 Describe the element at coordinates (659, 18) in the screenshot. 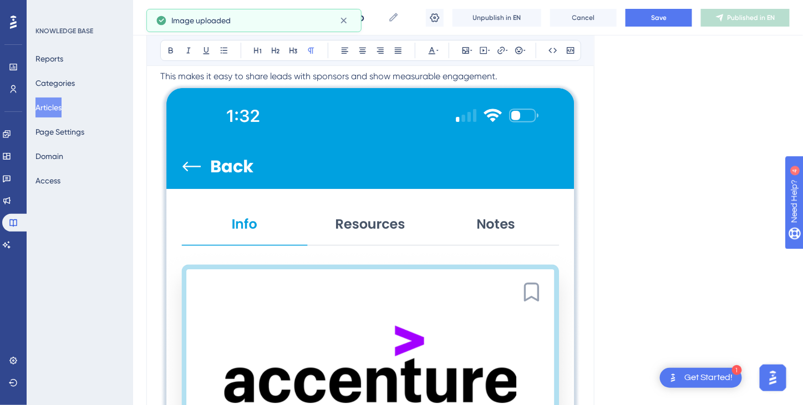

I see `button: Save` at that location.